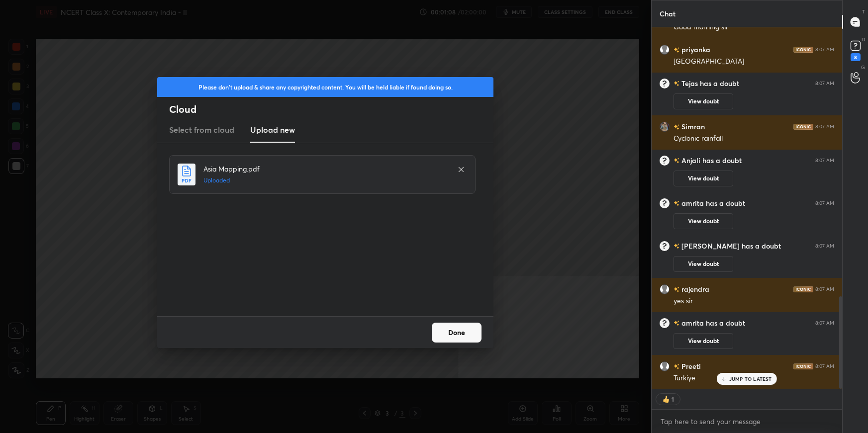 This screenshot has width=868, height=433. I want to click on p: D, so click(863, 39).